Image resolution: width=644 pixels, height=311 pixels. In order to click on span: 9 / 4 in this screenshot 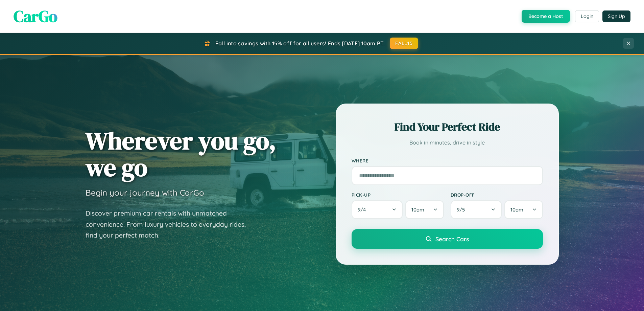, I will do `click(363, 210)`.